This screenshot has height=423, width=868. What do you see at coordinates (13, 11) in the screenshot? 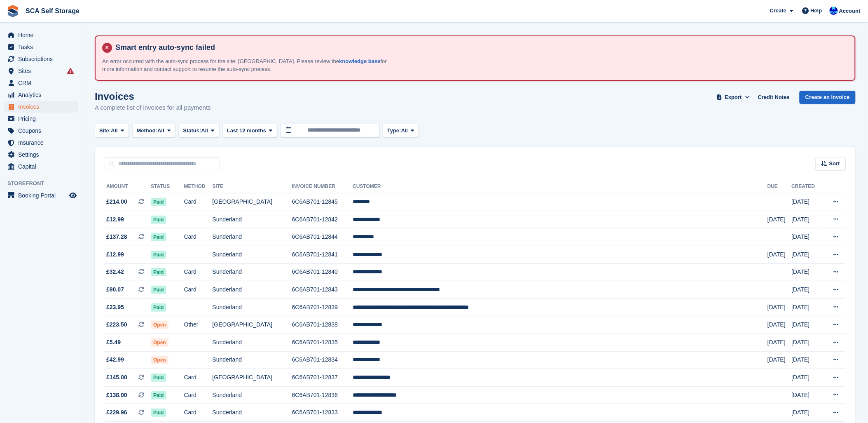
I see `img: stora-icon-8386f47178a22dfd0bd8f6a31ec36ba5ce8667c1dd55bd0f319d3a0aa187defe.svg` at bounding box center [13, 11].